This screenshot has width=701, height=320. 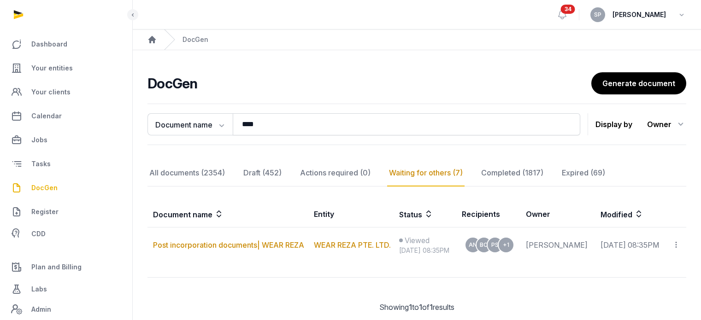 What do you see at coordinates (66, 212) in the screenshot?
I see `a: Register` at bounding box center [66, 212].